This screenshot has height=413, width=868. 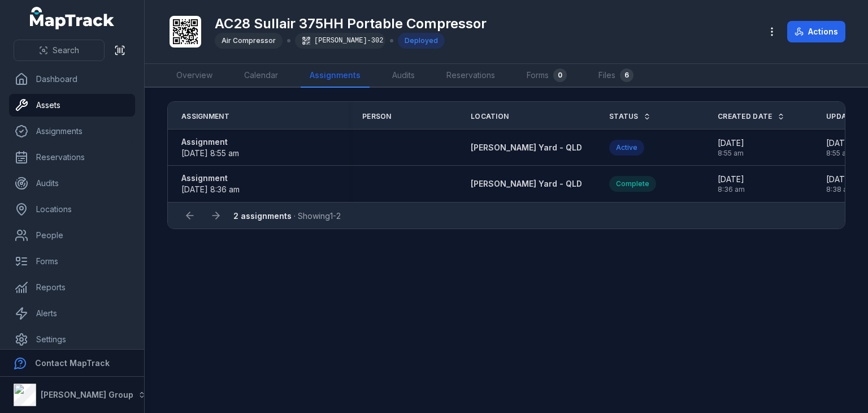 I want to click on div: 6, so click(x=627, y=75).